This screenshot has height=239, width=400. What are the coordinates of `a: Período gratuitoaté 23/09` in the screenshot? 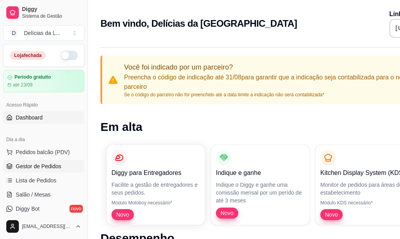 It's located at (44, 81).